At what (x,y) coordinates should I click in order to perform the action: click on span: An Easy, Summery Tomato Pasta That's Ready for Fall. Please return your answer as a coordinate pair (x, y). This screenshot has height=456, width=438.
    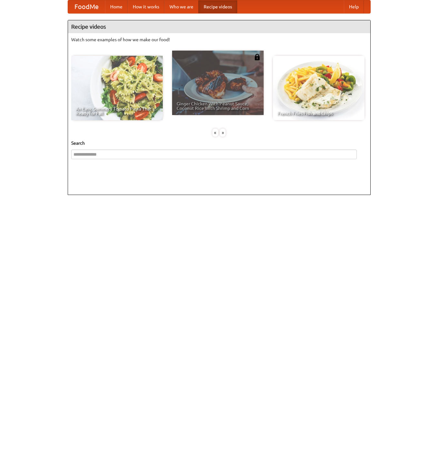
    Looking at the image, I should click on (117, 111).